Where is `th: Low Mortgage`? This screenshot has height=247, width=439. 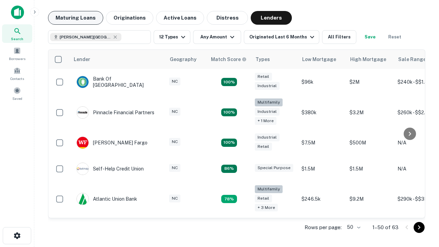
th: Low Mortgage is located at coordinates (322, 59).